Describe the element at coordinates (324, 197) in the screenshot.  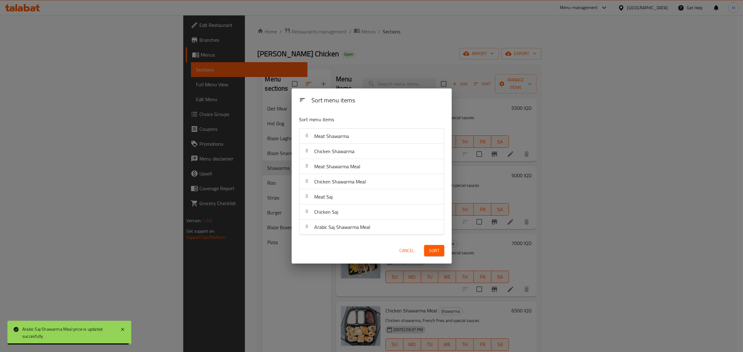
I see `span: Meat Saj` at that location.